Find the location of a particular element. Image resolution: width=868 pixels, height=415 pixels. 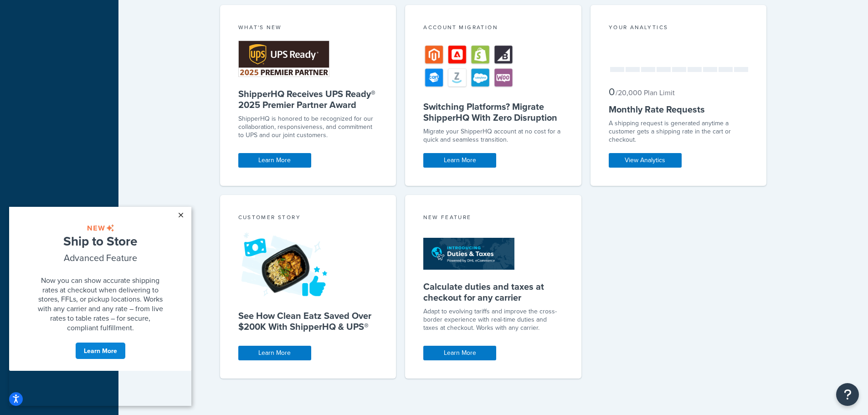

div: Your Analytics is located at coordinates (678, 28).